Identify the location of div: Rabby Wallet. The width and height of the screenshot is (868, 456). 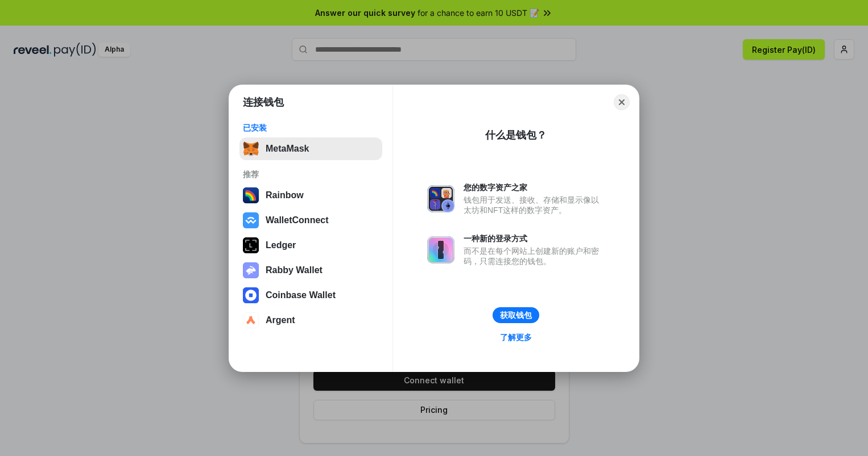
(294, 271).